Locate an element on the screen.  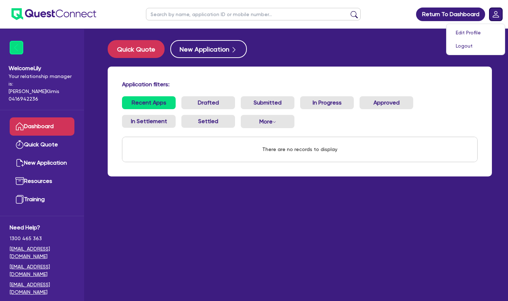
a: Submitted is located at coordinates (268, 103).